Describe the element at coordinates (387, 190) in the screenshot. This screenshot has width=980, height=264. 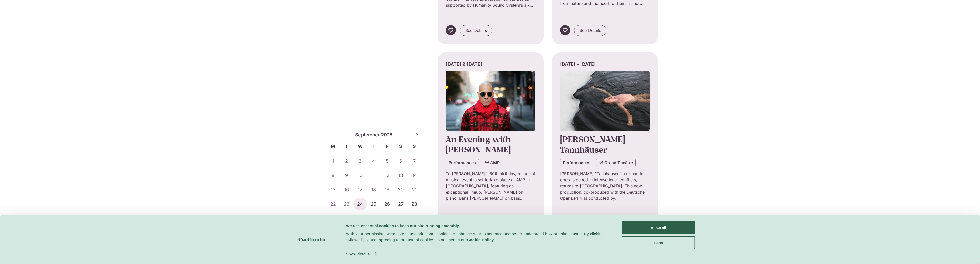
I see `span: September 19, 2025` at that location.